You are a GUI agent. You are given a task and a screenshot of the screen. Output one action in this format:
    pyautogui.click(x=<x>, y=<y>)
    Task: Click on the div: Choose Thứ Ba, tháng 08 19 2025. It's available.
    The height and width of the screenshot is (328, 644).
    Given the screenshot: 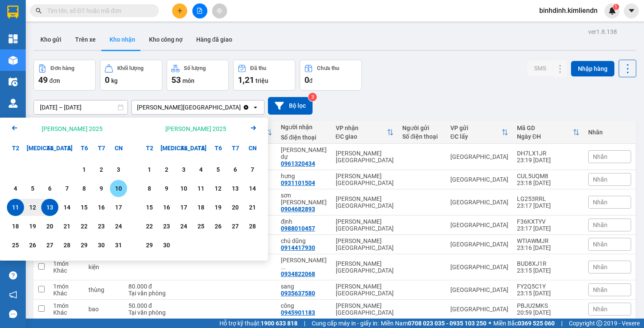 What is the action you would take?
    pyautogui.click(x=32, y=226)
    